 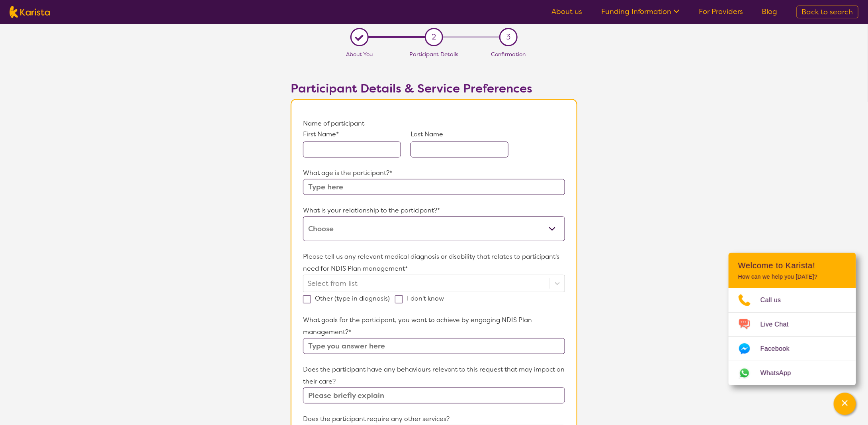 What do you see at coordinates (845, 404) in the screenshot?
I see `button: Channel Menu` at bounding box center [845, 404].